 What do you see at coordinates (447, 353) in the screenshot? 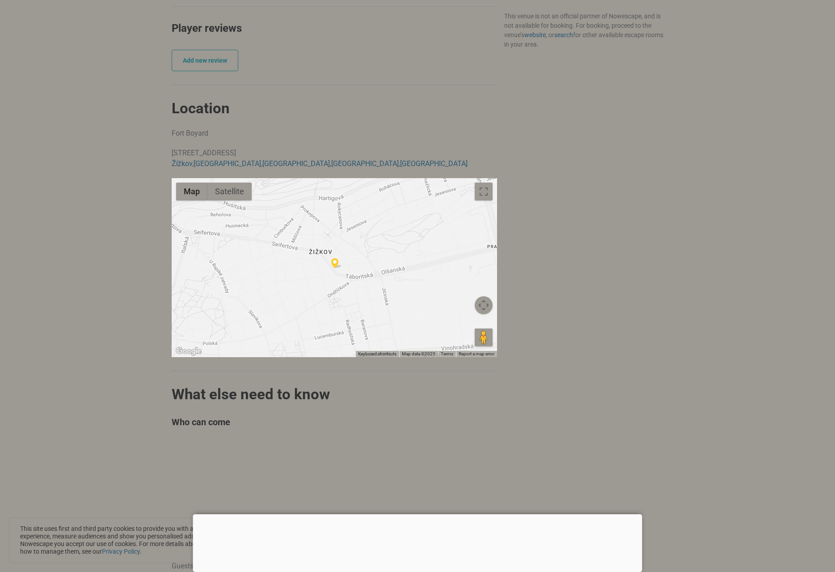
I see `a: Terms (opens in new tab)` at bounding box center [447, 353].